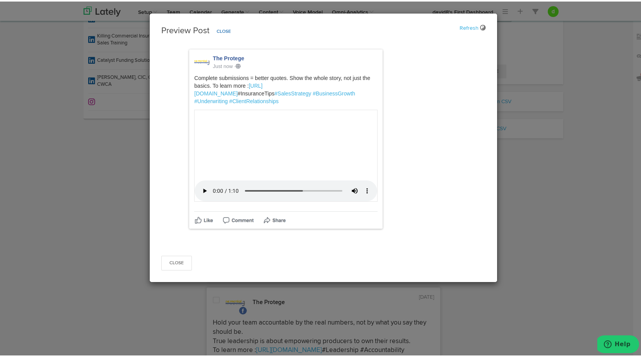  I want to click on img: picture, so click(202, 61).